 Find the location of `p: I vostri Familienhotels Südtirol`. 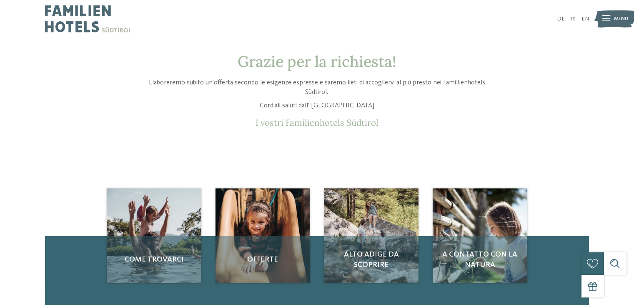

p: I vostri Familienhotels Südtirol is located at coordinates (317, 123).